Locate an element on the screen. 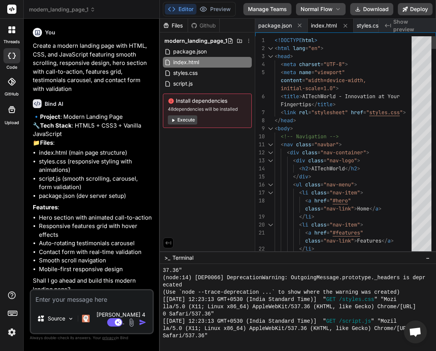 This screenshot has width=436, height=351. span: Features is located at coordinates (370, 241).